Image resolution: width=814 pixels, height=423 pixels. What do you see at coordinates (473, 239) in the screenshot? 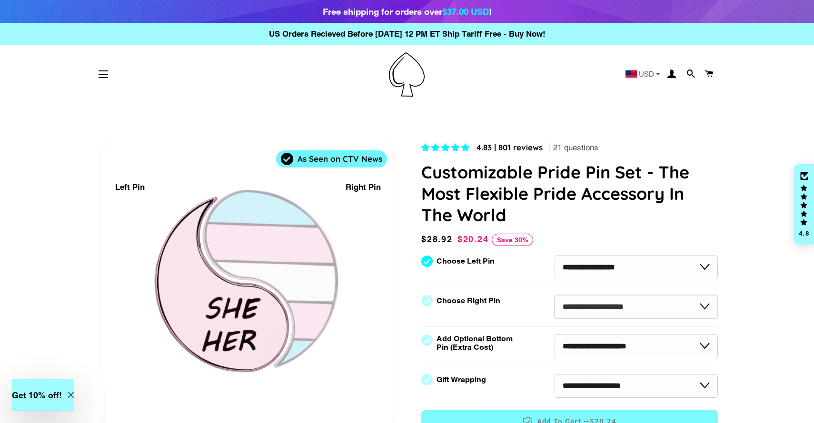
I see `span: $20.24` at bounding box center [473, 239].